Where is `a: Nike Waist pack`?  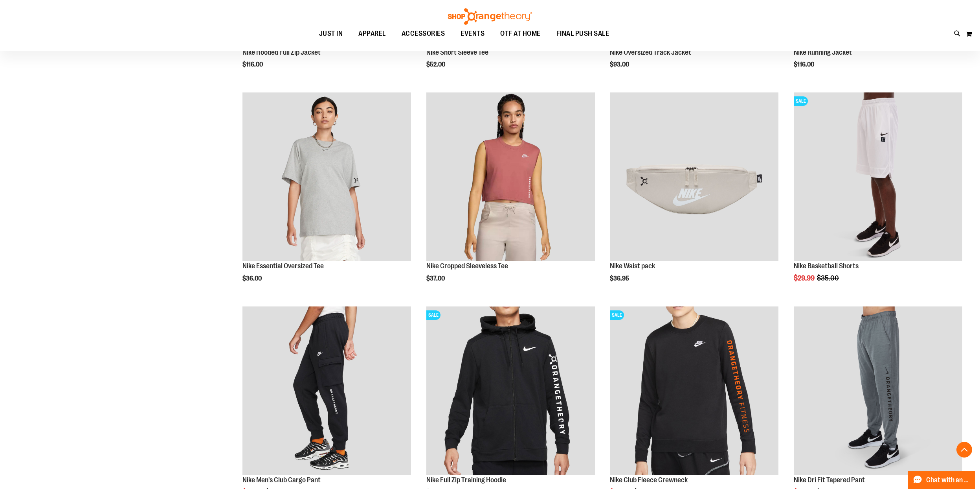 a: Nike Waist pack is located at coordinates (632, 266).